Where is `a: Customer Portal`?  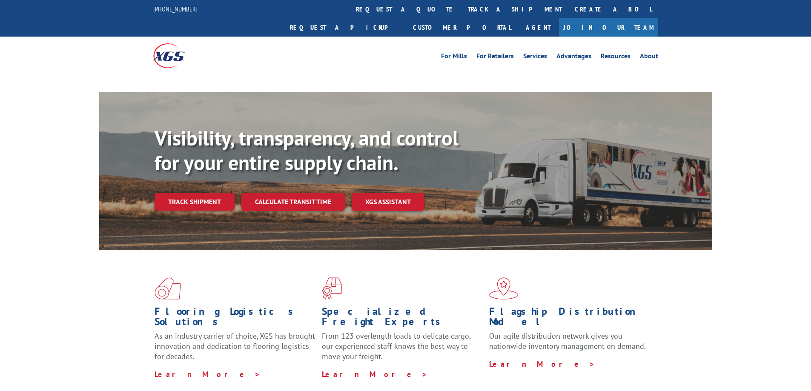
a: Customer Portal is located at coordinates (462, 27).